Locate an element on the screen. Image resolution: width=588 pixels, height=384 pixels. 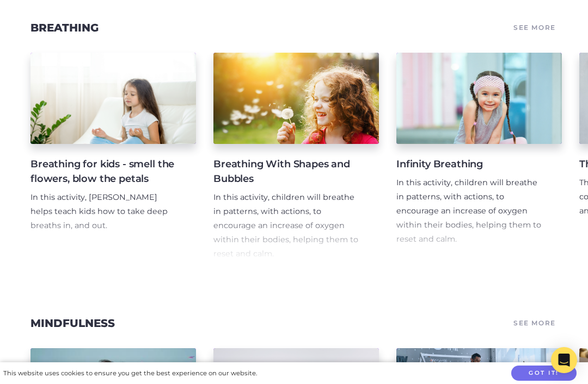
h4: Breathing With Shapes and Bubbles is located at coordinates (287, 172).